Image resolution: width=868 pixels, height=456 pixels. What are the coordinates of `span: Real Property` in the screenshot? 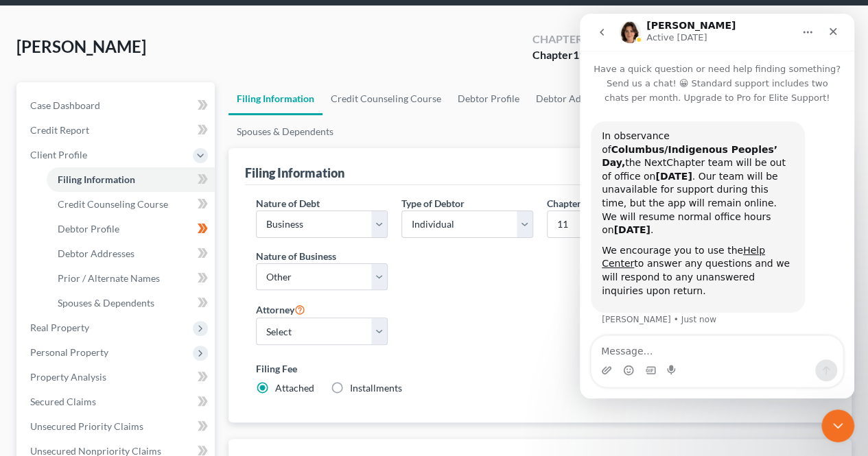 It's located at (60, 327).